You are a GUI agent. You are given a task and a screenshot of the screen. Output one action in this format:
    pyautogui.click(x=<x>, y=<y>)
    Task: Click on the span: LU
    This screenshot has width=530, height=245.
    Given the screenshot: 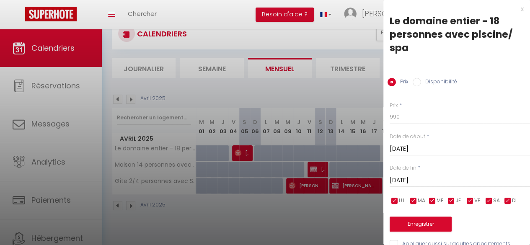 What is the action you would take?
    pyautogui.click(x=401, y=201)
    